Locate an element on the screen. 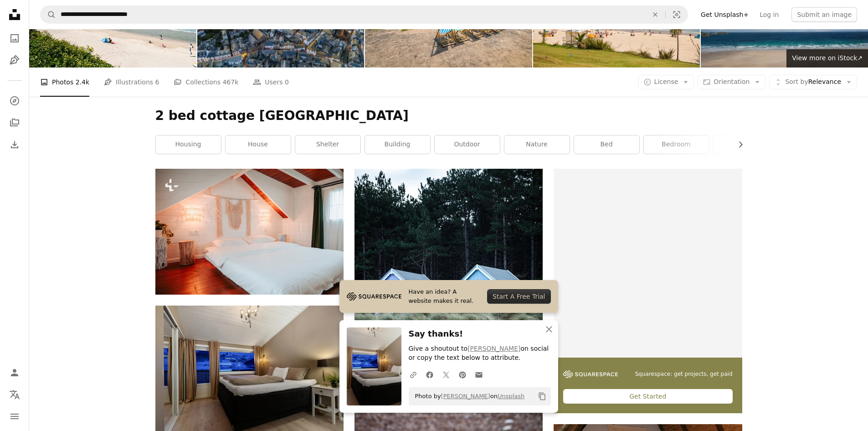 This screenshot has width=868, height=431. span: 6 is located at coordinates (157, 82).